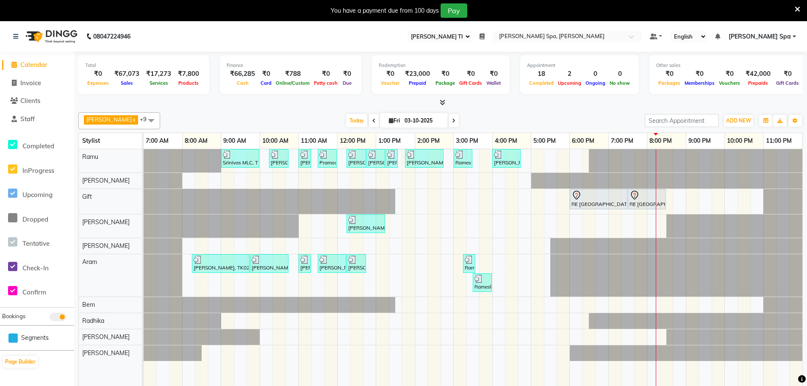 The image size is (807, 386). Describe the element at coordinates (493, 83) in the screenshot. I see `span: Wallet` at that location.